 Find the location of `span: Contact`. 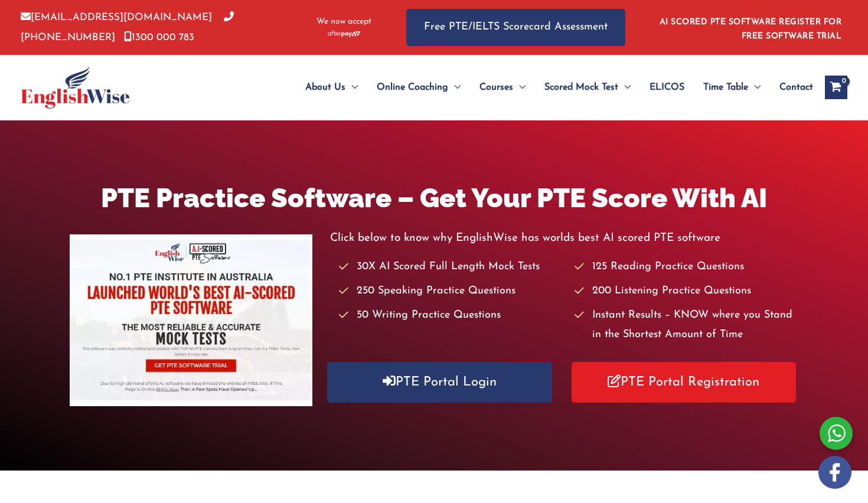

span: Contact is located at coordinates (796, 88).